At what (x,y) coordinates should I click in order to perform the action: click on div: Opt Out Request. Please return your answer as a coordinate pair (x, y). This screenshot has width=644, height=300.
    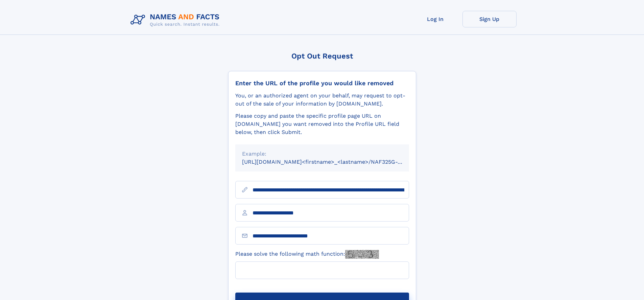
    Looking at the image, I should click on (322, 56).